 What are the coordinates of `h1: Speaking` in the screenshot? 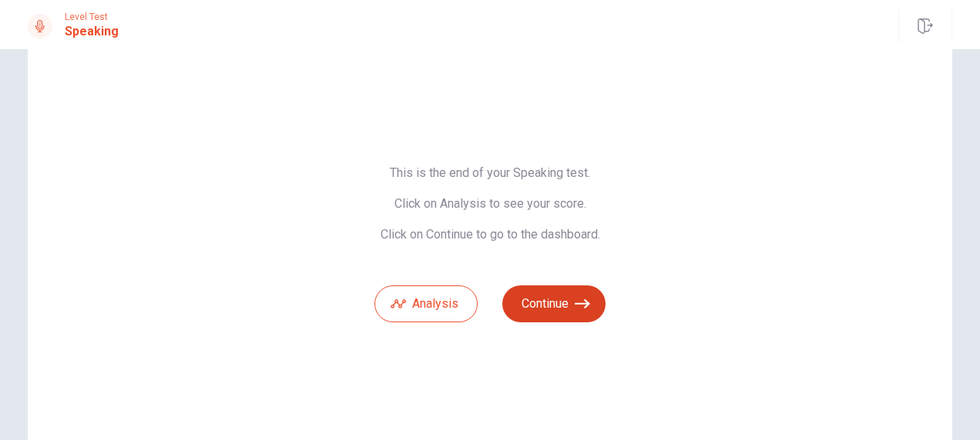 It's located at (92, 31).